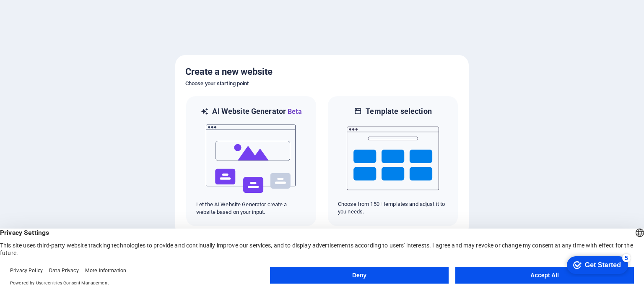 Image resolution: width=644 pixels, height=292 pixels. I want to click on h5: Create a new website, so click(322, 72).